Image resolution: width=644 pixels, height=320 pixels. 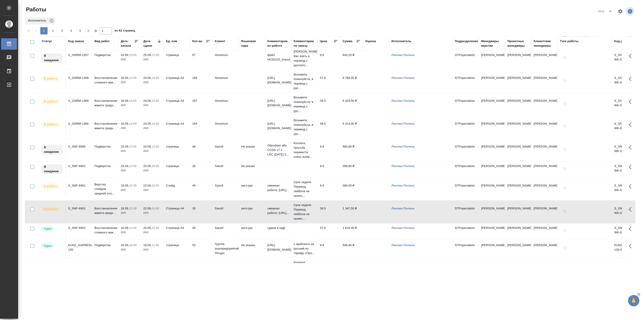 I want to click on td: S_SNF-6895-WK-009, so click(x=625, y=150).